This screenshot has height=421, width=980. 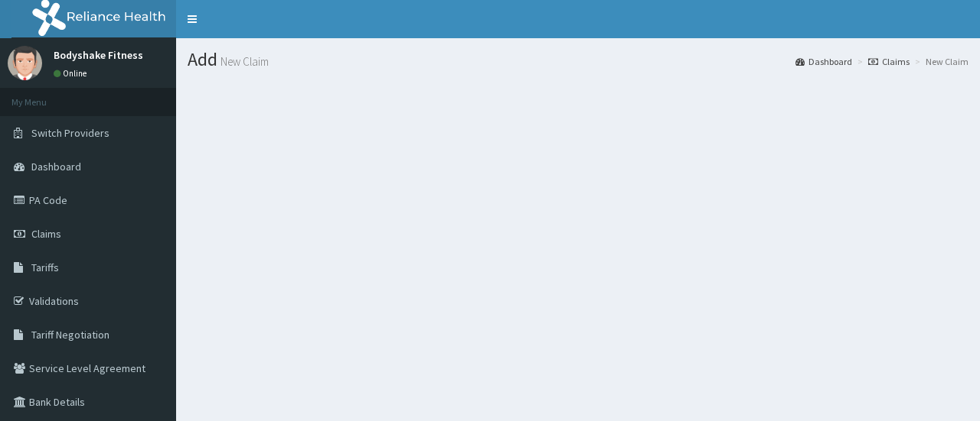 What do you see at coordinates (578, 60) in the screenshot?
I see `h1: Add` at bounding box center [578, 60].